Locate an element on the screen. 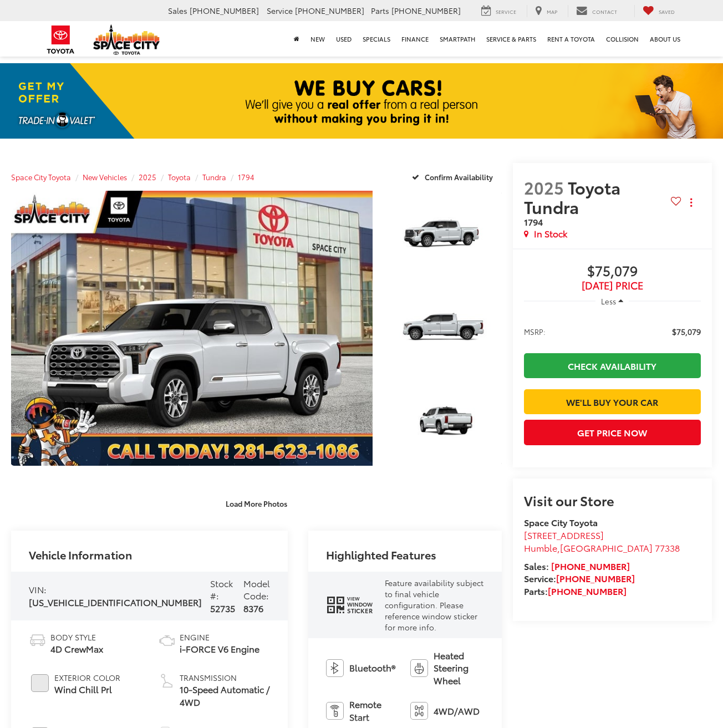 This screenshot has width=723, height=728. span: Confirm Availability is located at coordinates (458, 177).